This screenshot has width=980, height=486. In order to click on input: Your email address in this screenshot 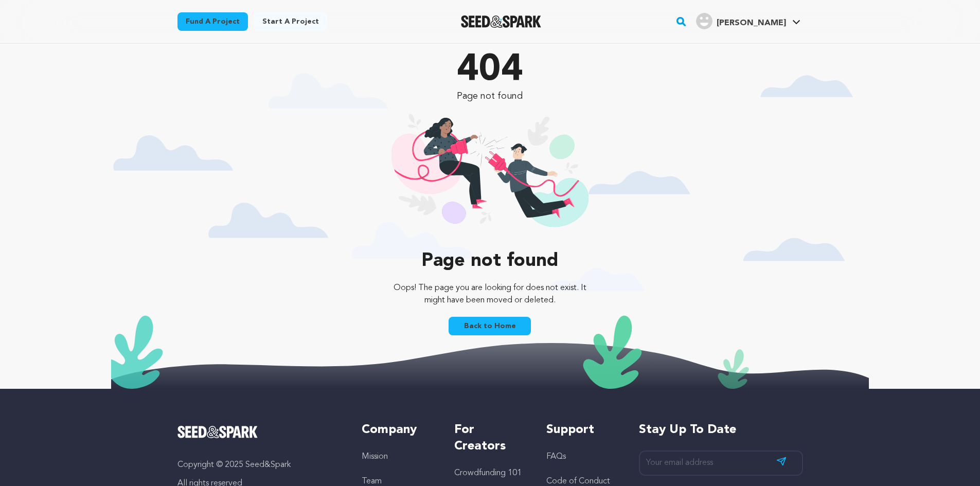, I will do `click(720, 463)`.